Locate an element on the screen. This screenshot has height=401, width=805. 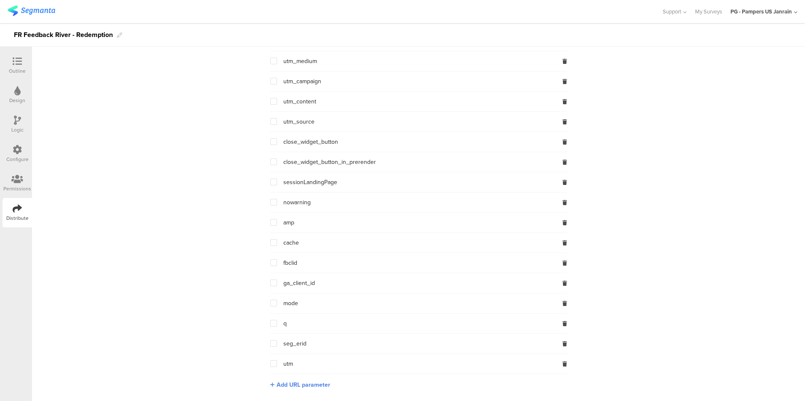
span: close_widget_button_in_prerender is located at coordinates (330, 162).